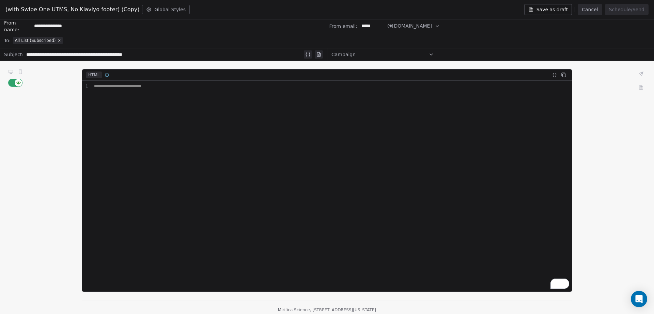 The width and height of the screenshot is (654, 314). What do you see at coordinates (343, 55) in the screenshot?
I see `span: Campaign` at bounding box center [343, 55].